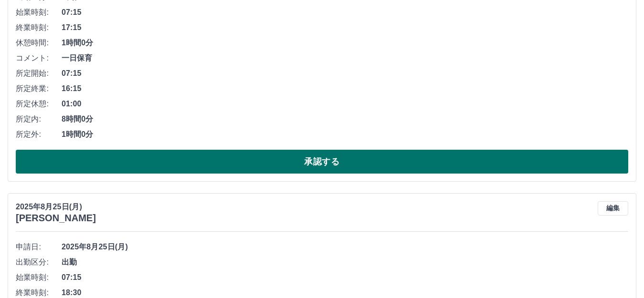 Image resolution: width=644 pixels, height=298 pixels. What do you see at coordinates (345, 89) in the screenshot?
I see `span: 16:15` at bounding box center [345, 89].